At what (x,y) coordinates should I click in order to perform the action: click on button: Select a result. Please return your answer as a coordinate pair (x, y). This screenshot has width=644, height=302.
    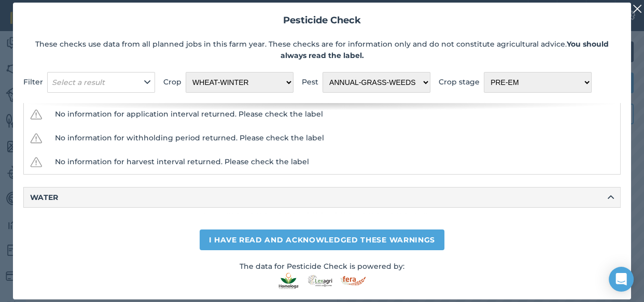
    Looking at the image, I should click on (101, 82).